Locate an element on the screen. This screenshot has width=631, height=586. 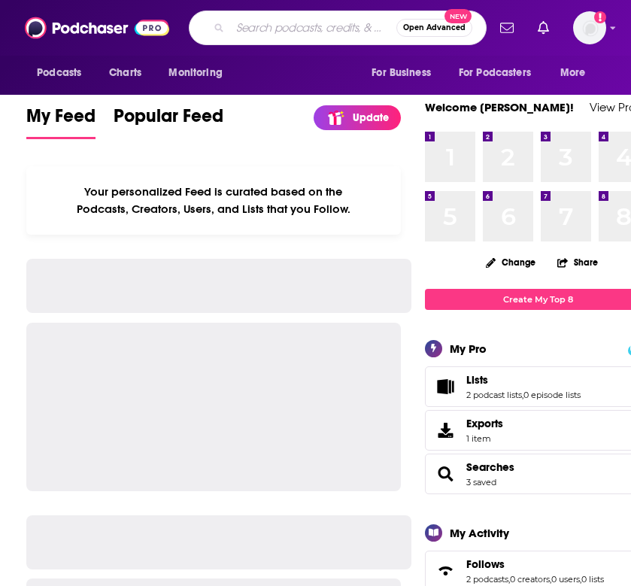
span: Open Advanced is located at coordinates (434, 28).